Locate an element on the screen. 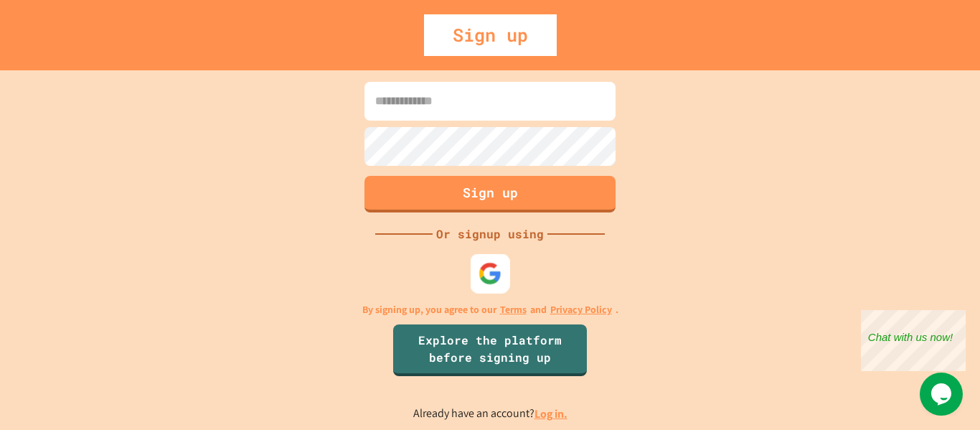  a: Explore the platform before signing up is located at coordinates (490, 350).